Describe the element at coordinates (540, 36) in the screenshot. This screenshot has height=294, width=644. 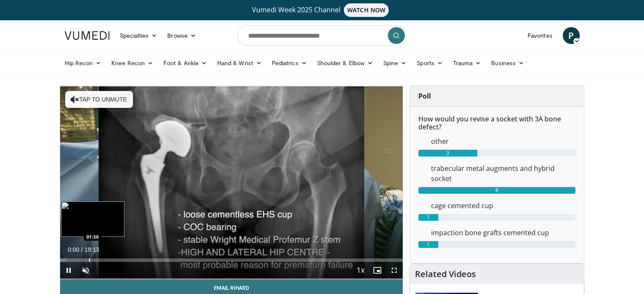
I see `a: Favorites` at that location.